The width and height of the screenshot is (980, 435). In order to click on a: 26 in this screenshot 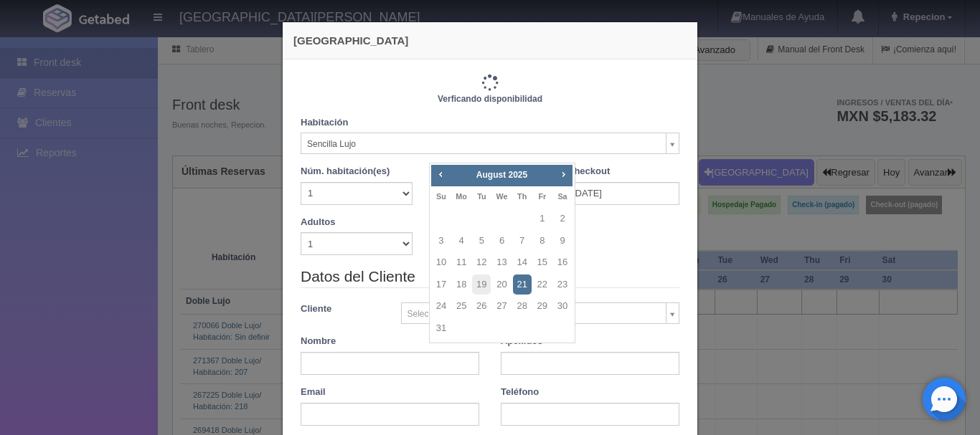, I will do `click(482, 306)`.